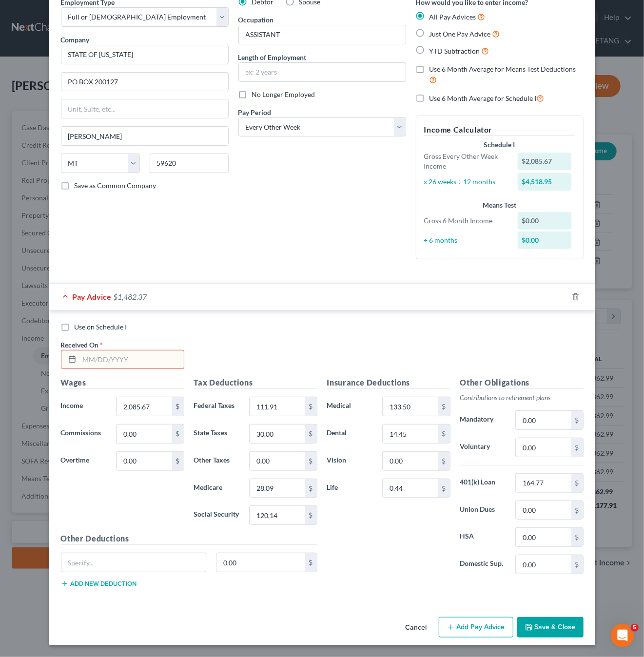 This screenshot has width=644, height=657. Describe the element at coordinates (545, 162) in the screenshot. I see `div: $2,085.67` at that location.